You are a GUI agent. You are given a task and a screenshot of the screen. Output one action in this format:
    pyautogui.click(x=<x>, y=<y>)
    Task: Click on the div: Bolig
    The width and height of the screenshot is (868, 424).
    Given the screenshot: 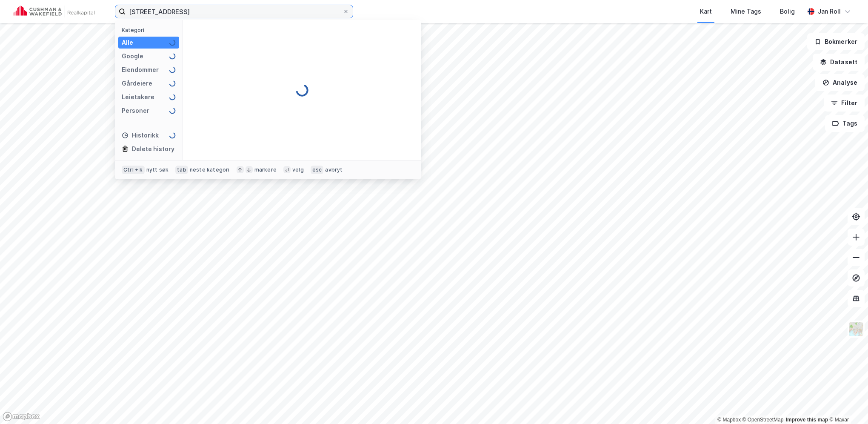 What is the action you would take?
    pyautogui.click(x=787, y=11)
    